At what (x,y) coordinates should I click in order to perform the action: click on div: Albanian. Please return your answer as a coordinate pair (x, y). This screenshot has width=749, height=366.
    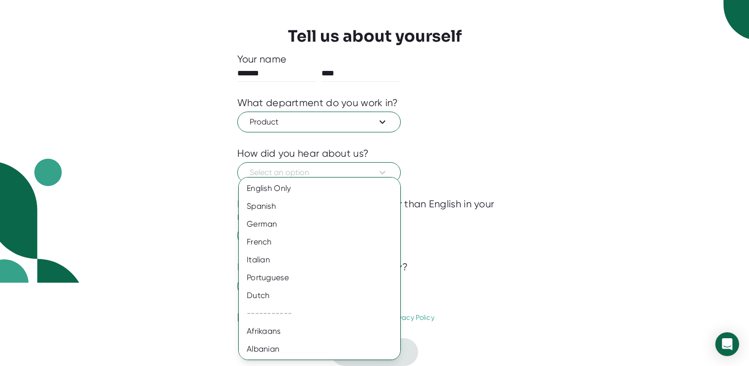
    Looking at the image, I should click on (320, 349).